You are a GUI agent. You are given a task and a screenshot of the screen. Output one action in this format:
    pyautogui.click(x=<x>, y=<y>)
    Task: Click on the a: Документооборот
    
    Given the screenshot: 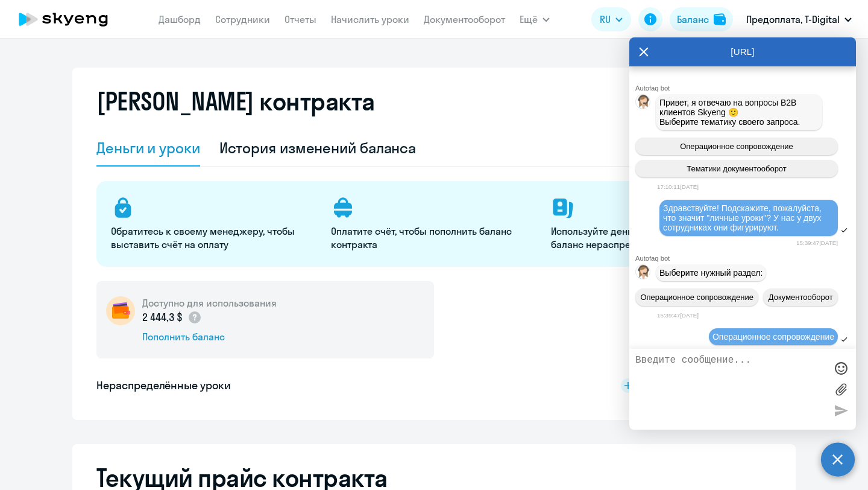 What is the action you would take?
    pyautogui.click(x=464, y=19)
    